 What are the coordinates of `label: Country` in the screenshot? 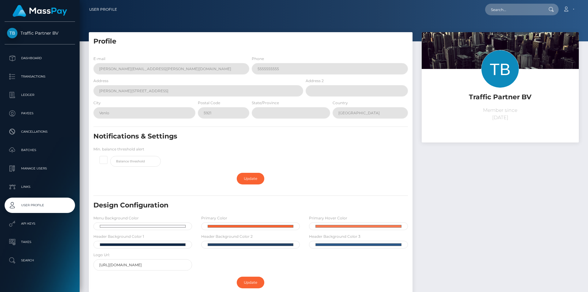 It's located at (340, 103).